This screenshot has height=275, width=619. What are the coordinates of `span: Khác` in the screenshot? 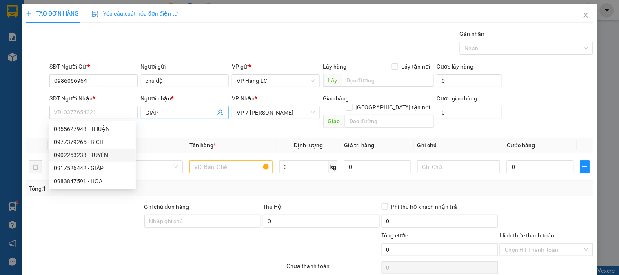 It's located at (141, 167).